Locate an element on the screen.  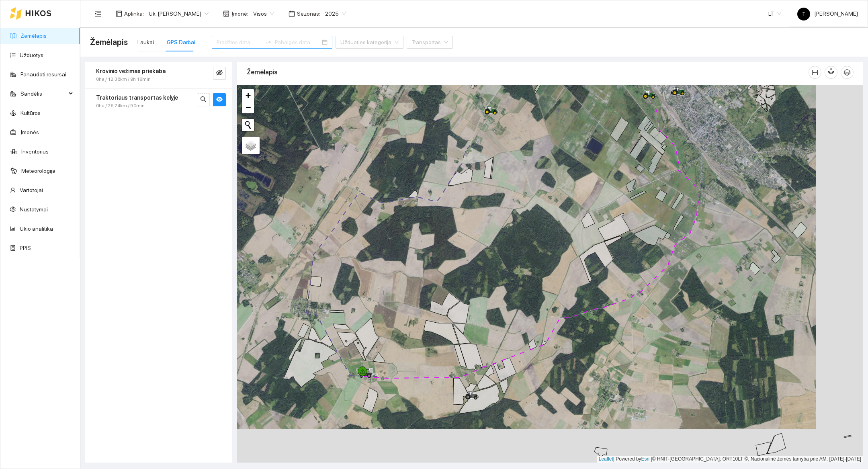
span: search is located at coordinates (203, 100).